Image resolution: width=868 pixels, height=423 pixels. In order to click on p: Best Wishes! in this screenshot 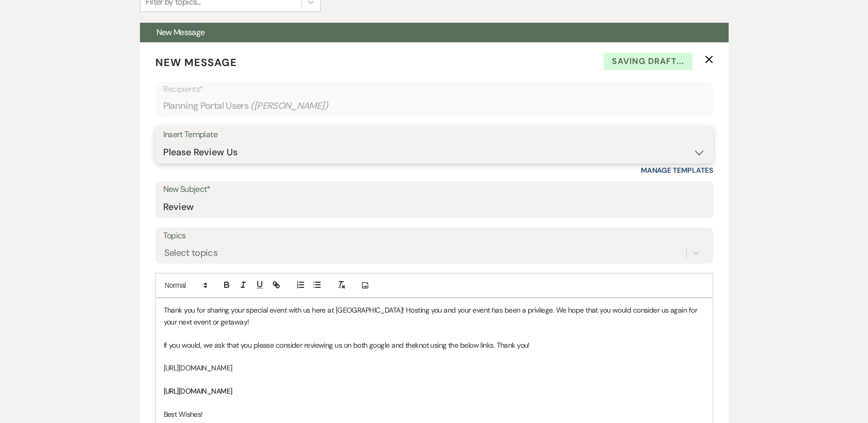, I will do `click(434, 414)`.